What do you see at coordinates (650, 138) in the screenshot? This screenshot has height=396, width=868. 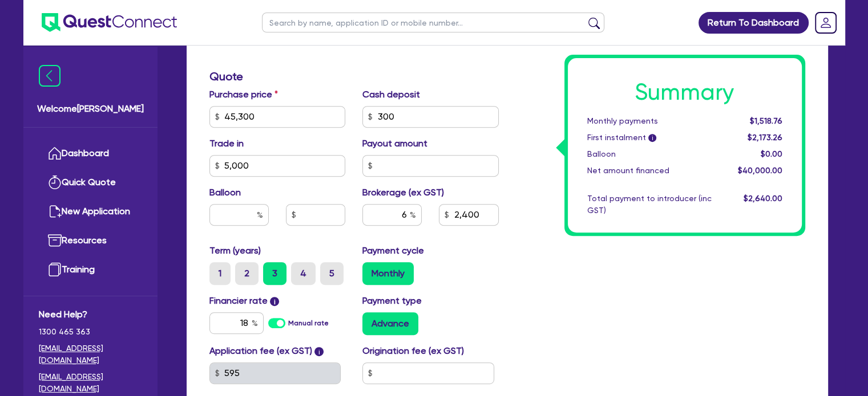 I see `div: First instalment` at bounding box center [650, 138].